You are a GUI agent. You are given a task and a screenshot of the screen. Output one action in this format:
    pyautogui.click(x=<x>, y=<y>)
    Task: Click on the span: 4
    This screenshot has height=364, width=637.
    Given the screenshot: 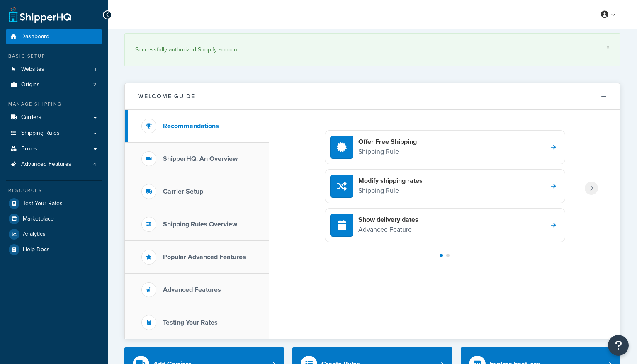 What is the action you would take?
    pyautogui.click(x=94, y=164)
    